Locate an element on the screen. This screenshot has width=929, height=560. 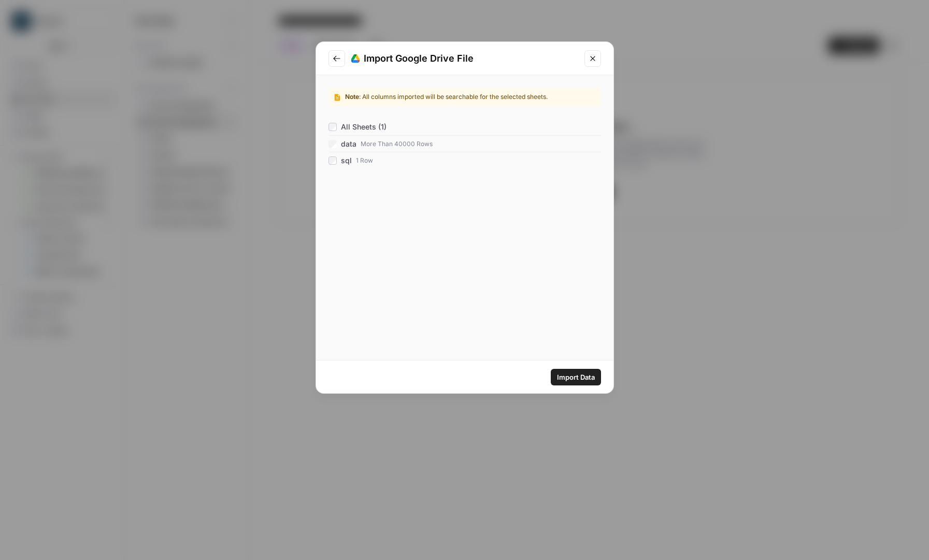
button: Import Data is located at coordinates (575, 378).